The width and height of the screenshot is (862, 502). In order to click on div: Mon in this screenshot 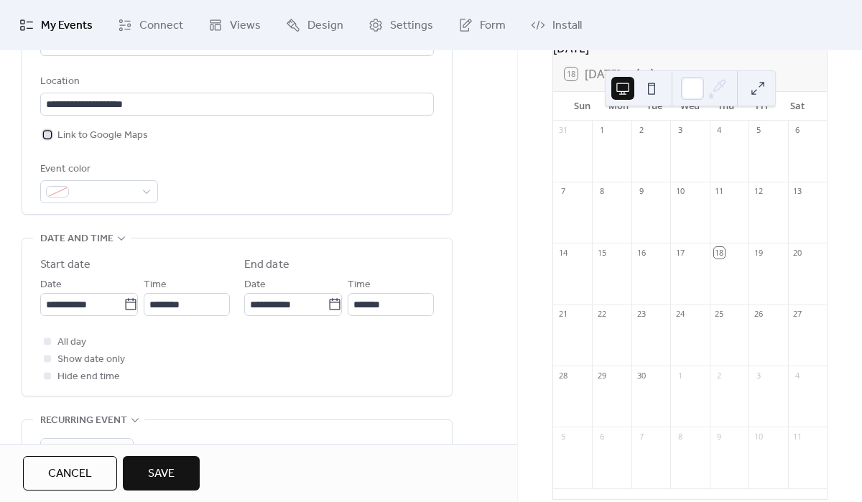, I will do `click(619, 106)`.